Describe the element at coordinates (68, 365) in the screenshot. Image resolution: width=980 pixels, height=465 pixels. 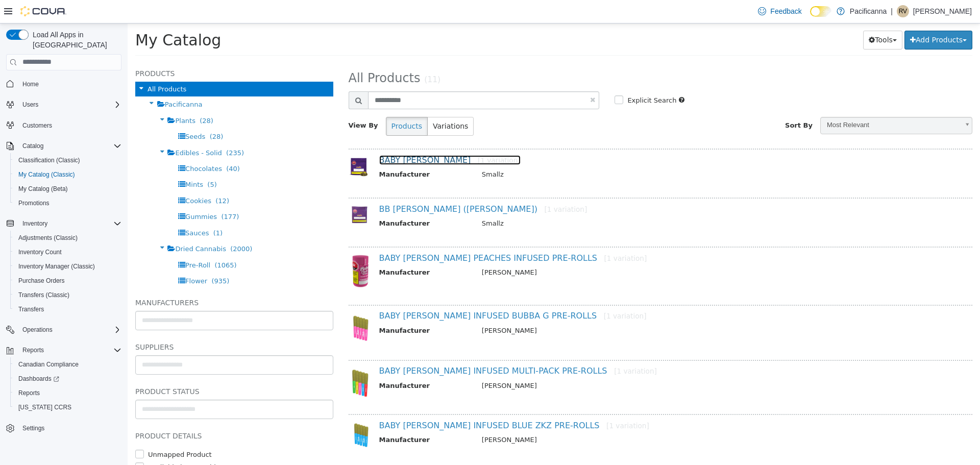
I see `button: Canadian Compliance` at that location.